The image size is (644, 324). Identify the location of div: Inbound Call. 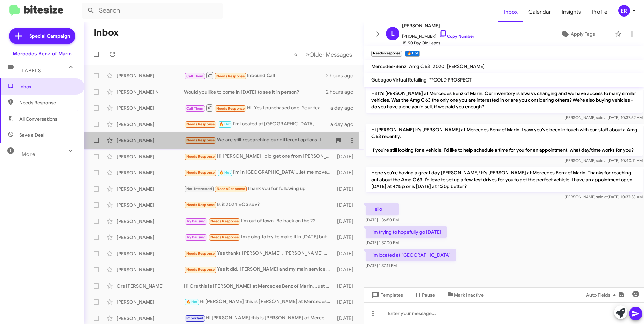
(255, 75).